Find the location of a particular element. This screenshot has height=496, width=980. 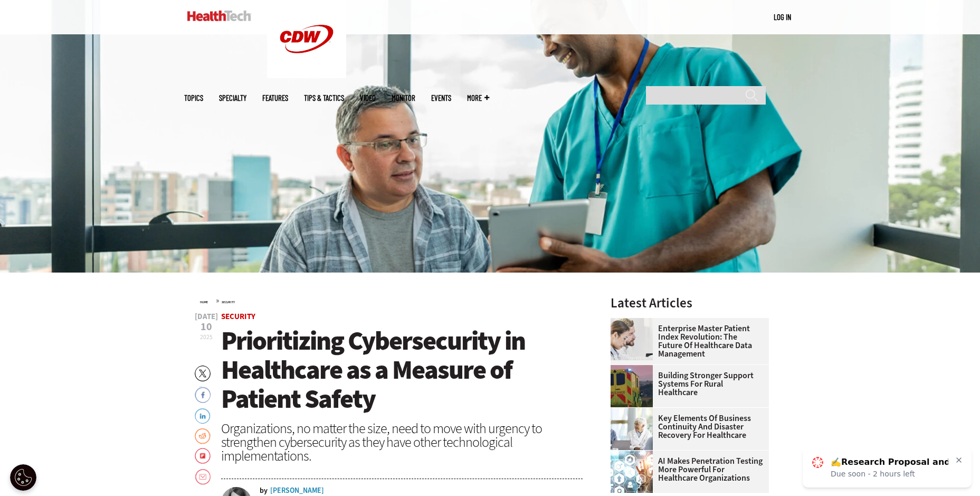

a: Log in is located at coordinates (782, 17).